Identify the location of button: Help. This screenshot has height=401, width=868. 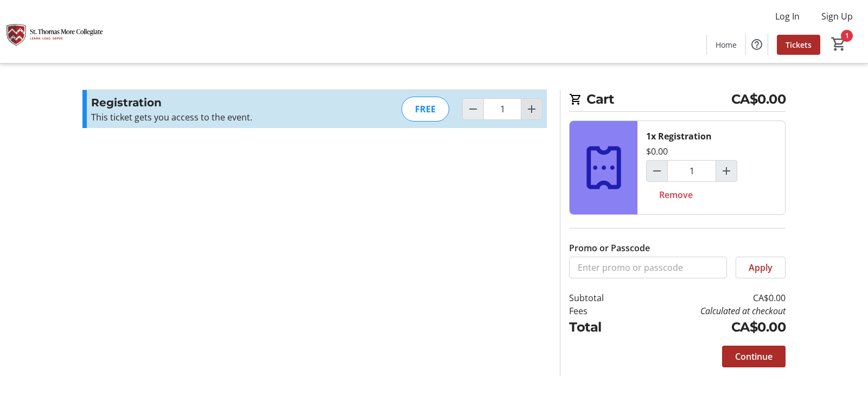
(756, 45).